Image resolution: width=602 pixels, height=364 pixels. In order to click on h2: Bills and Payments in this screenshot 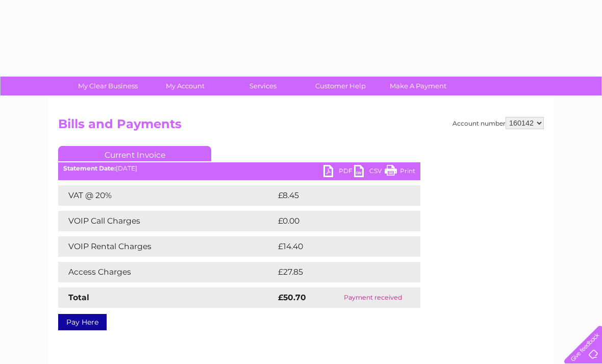, I will do `click(301, 127)`.